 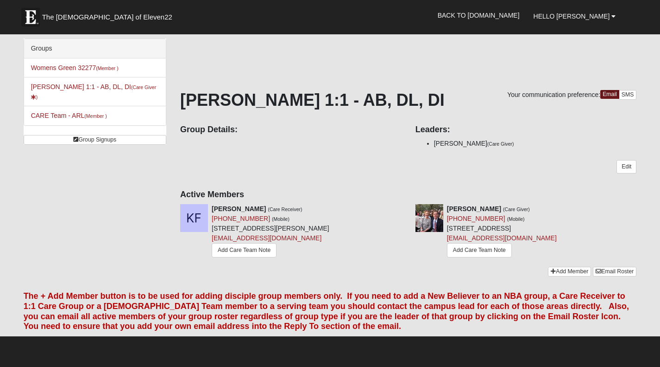 What do you see at coordinates (37, 360) in the screenshot?
I see `a: Page Load Time: 1.07s` at bounding box center [37, 360].